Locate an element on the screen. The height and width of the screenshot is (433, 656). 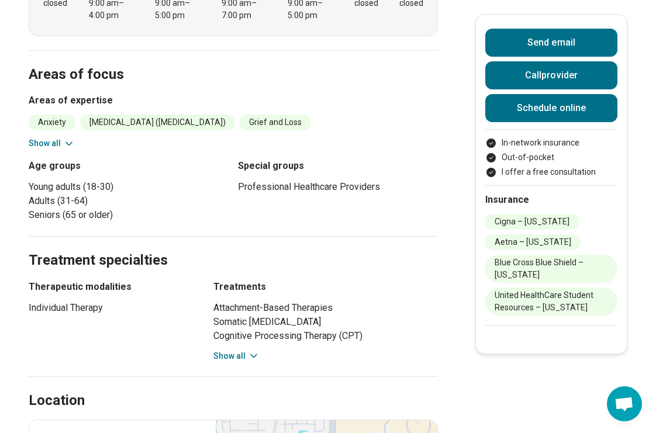
h2: Areas of focus is located at coordinates (233, 61).